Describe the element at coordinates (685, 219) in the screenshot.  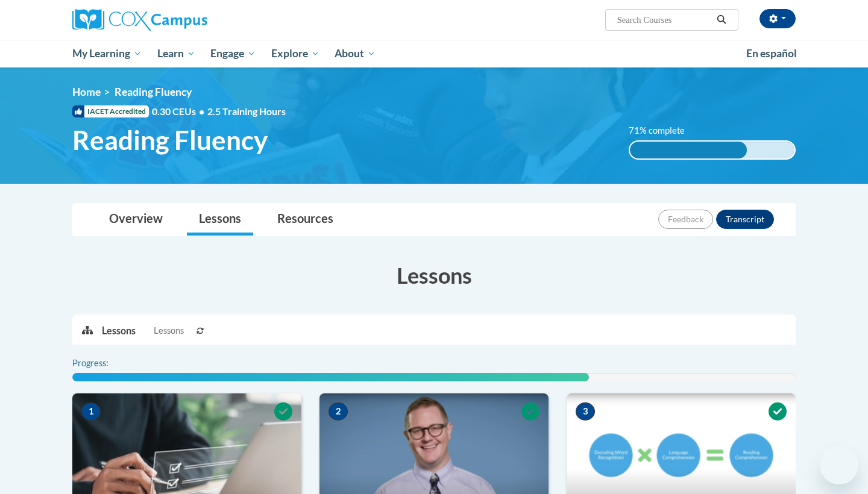
I see `button: Feedback` at that location.